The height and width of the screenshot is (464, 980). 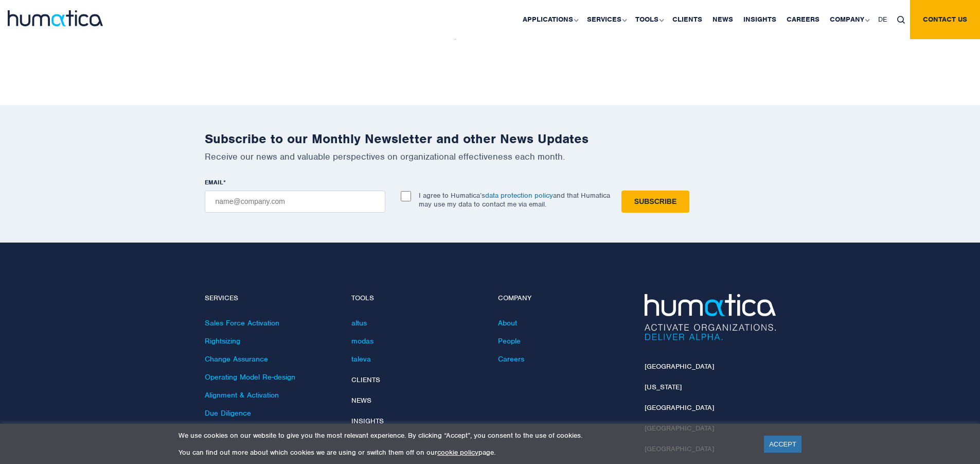 I want to click on a: About, so click(x=507, y=322).